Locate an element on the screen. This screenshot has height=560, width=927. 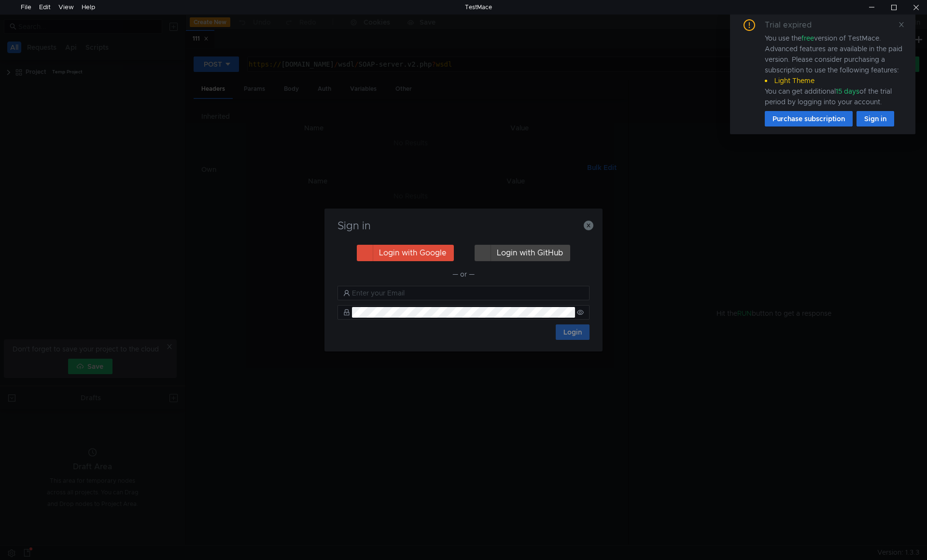
input: Enter your Email is located at coordinates (468, 293).